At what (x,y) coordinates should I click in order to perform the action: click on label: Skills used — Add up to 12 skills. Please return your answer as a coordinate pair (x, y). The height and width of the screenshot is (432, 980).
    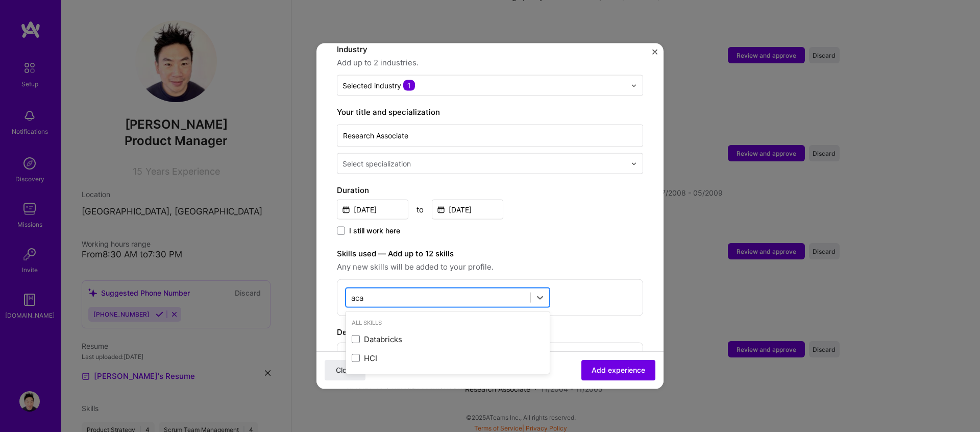
    Looking at the image, I should click on (490, 254).